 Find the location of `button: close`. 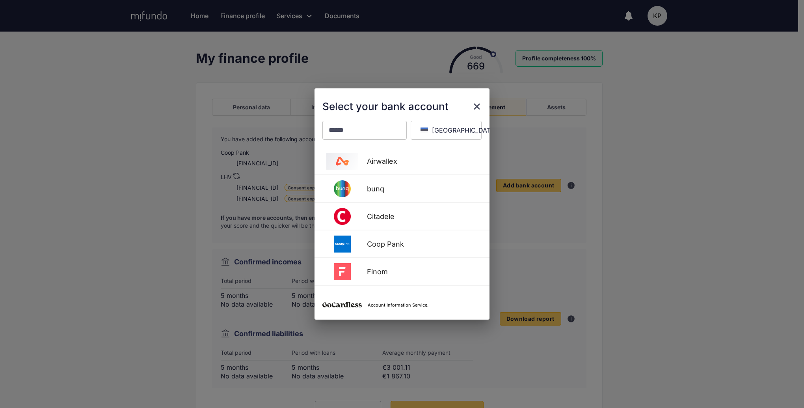

button: close is located at coordinates (477, 106).